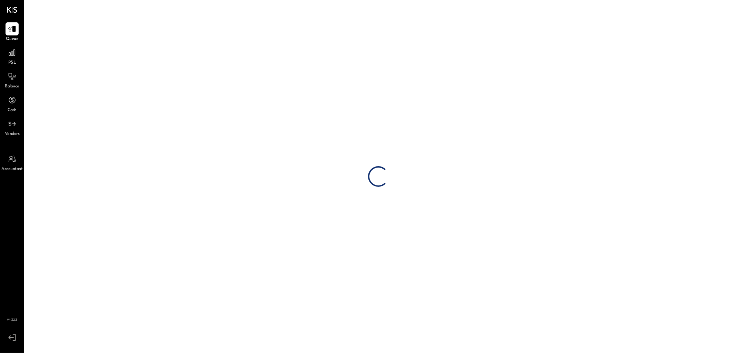 Image resolution: width=732 pixels, height=353 pixels. What do you see at coordinates (12, 39) in the screenshot?
I see `span: Queue` at bounding box center [12, 39].